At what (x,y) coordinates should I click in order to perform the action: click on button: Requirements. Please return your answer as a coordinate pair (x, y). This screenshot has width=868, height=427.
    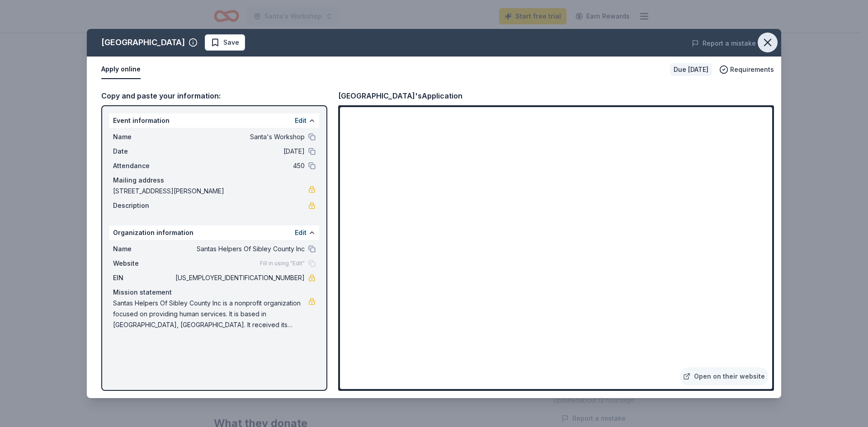
    Looking at the image, I should click on (746, 70).